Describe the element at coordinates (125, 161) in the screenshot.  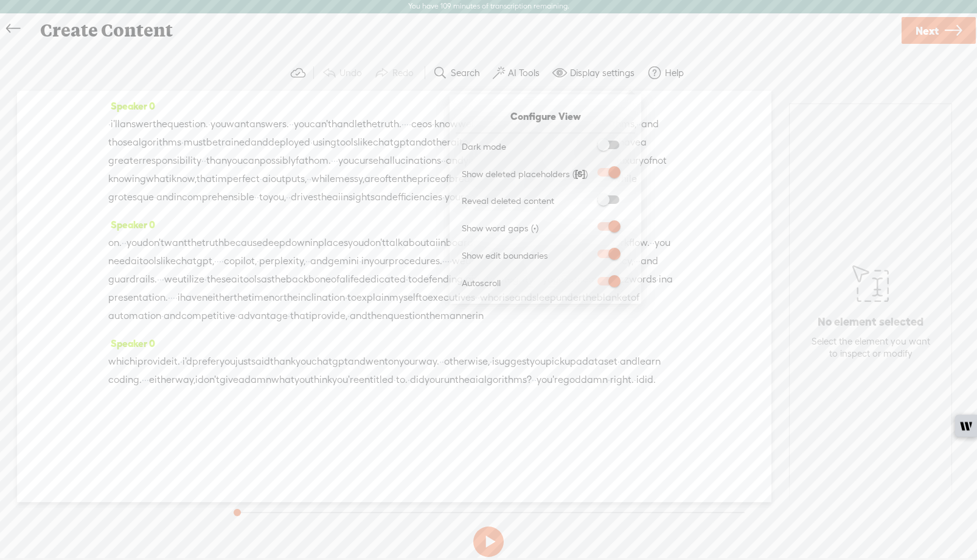
I see `span: greater` at that location.